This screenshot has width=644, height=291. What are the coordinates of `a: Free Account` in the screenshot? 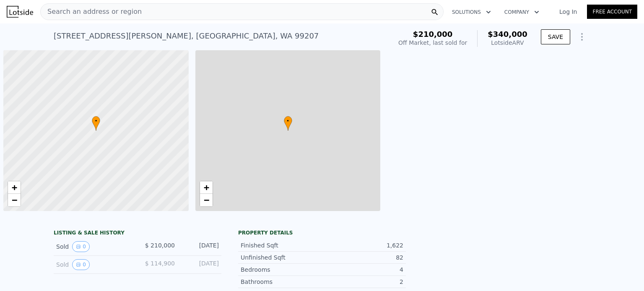 It's located at (612, 12).